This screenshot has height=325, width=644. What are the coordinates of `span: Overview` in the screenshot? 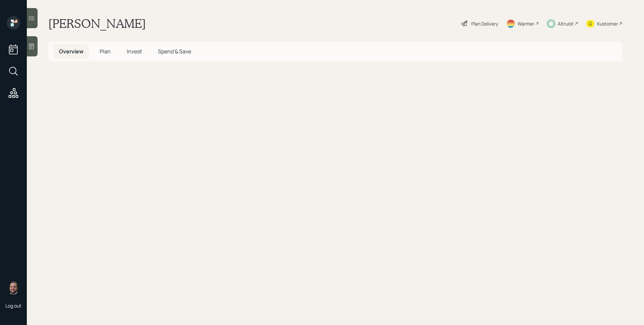 It's located at (71, 52).